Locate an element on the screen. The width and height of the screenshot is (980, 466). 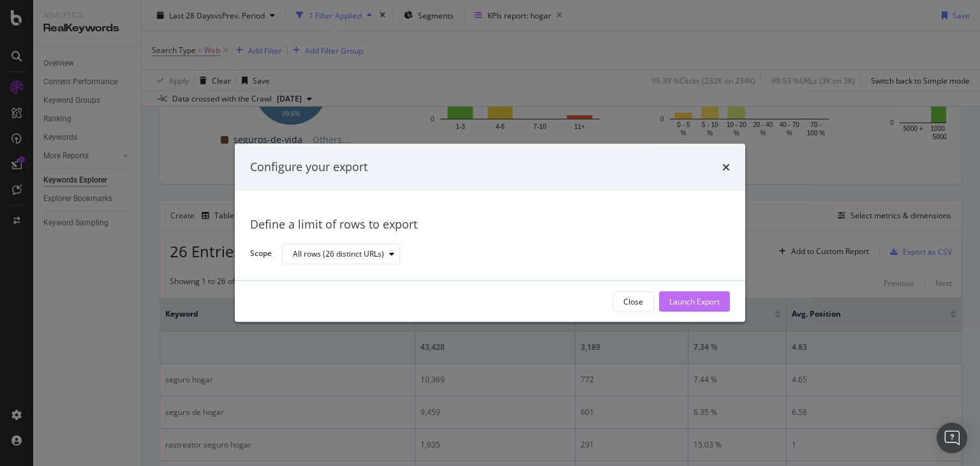
button: Close is located at coordinates (633, 302).